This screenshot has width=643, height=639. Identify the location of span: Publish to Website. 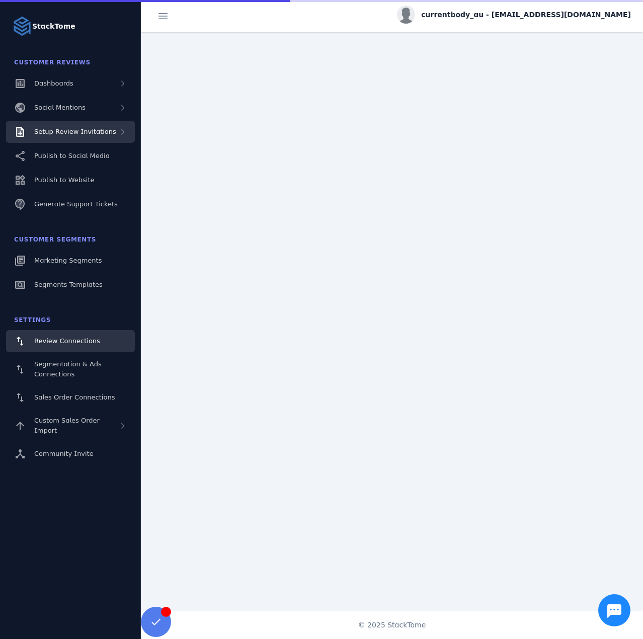
(64, 179).